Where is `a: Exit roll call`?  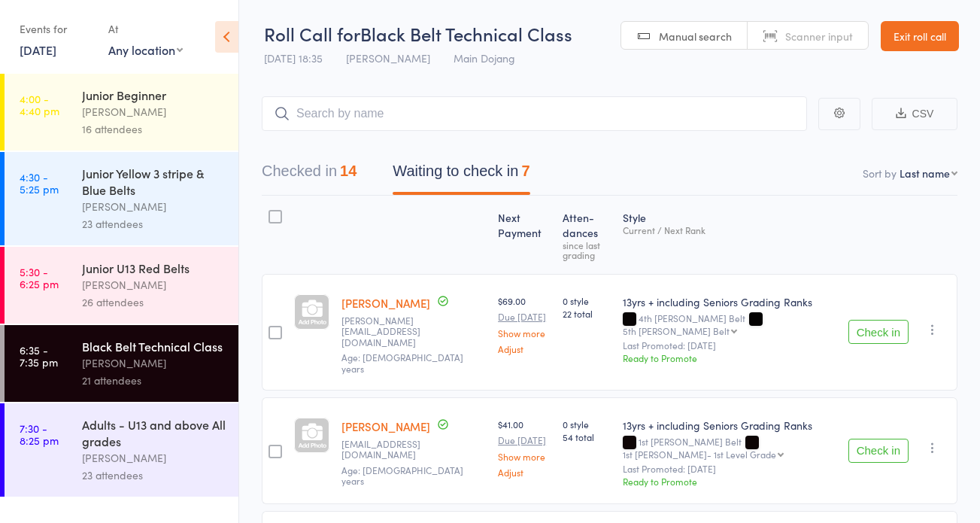
a: Exit roll call is located at coordinates (920, 36).